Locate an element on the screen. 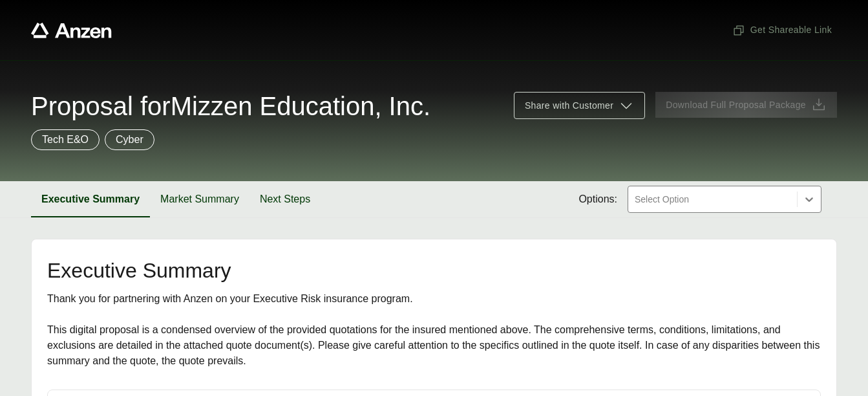 The image size is (868, 396). a: Anzen website is located at coordinates (71, 31).